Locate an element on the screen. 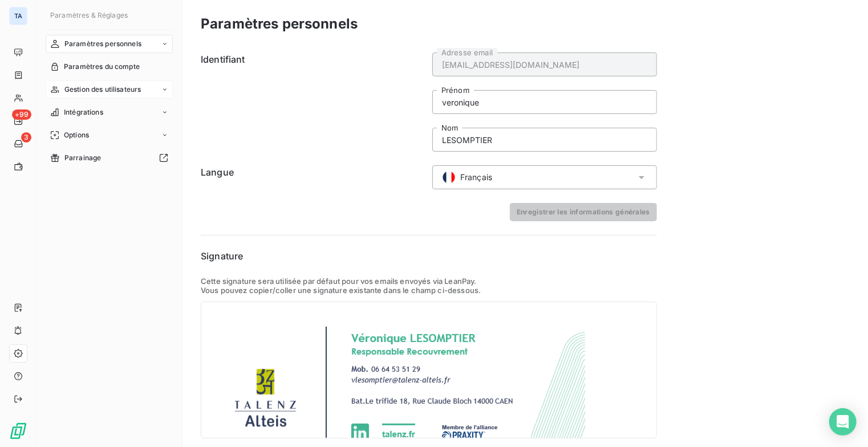 This screenshot has height=447, width=868. div: TA is located at coordinates (18, 16).